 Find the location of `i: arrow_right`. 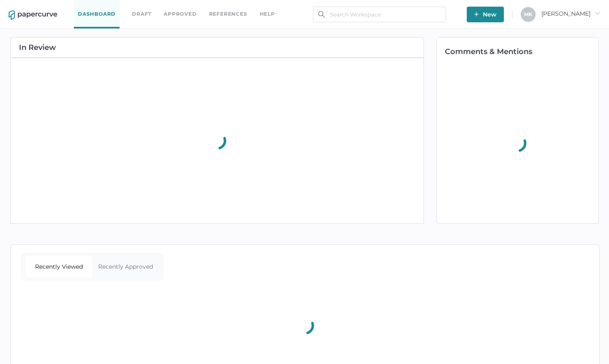

i: arrow_right is located at coordinates (598, 13).